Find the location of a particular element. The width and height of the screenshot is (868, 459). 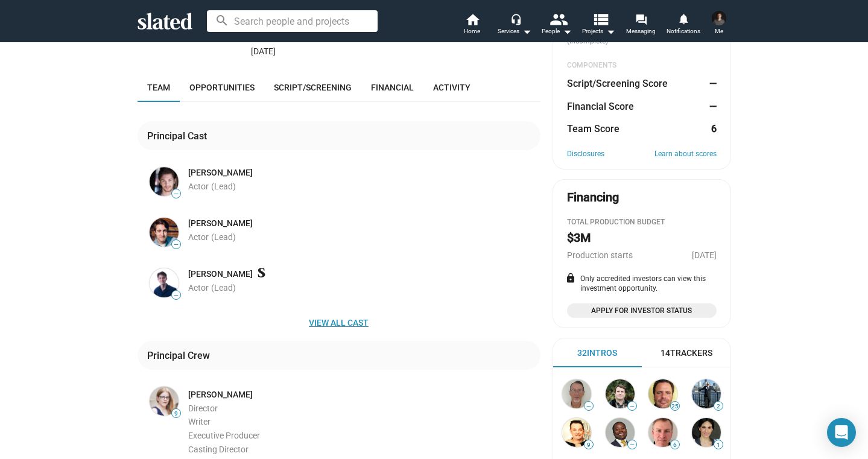

div: Only accredited investors can view this investment opportunity. is located at coordinates (642, 284).